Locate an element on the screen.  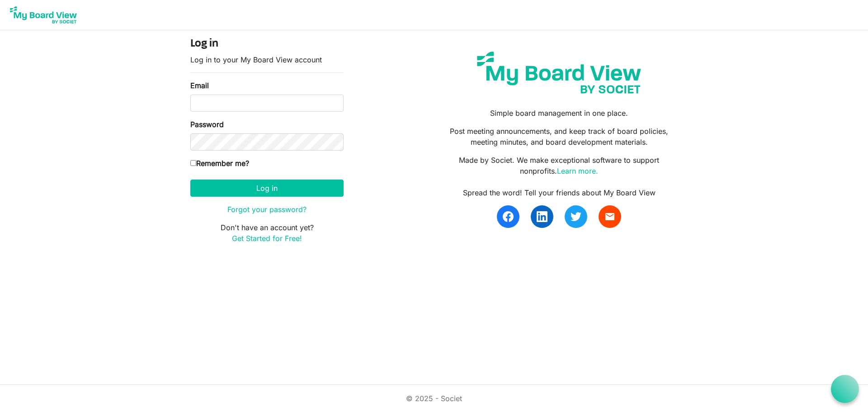
p: Post meeting announcements, and keep track of board policies, meeting minutes, and board developm... is located at coordinates (559, 136).